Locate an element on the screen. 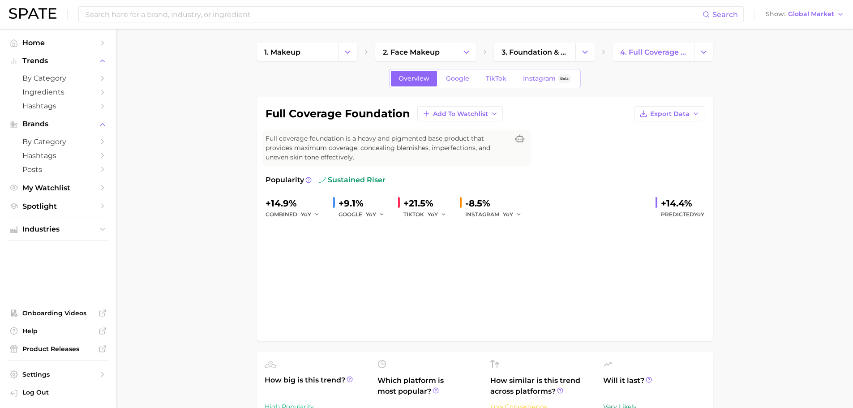 The image size is (853, 408). a: 3. foundation & base products is located at coordinates (535, 52).